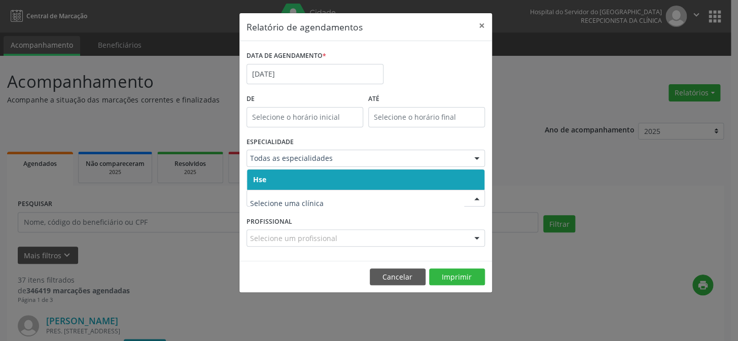  What do you see at coordinates (304, 27) in the screenshot?
I see `h5: Relatório de agendamentos` at bounding box center [304, 27].